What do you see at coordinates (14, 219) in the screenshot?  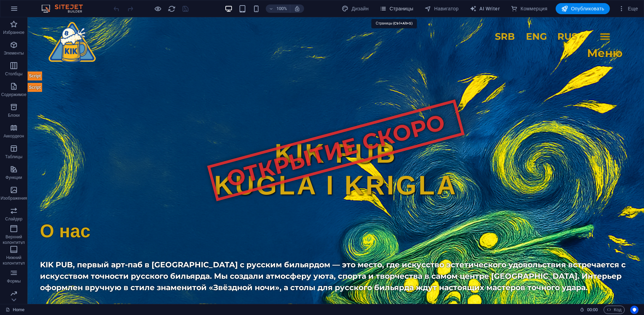 I see `p: Слайдер` at bounding box center [14, 219].